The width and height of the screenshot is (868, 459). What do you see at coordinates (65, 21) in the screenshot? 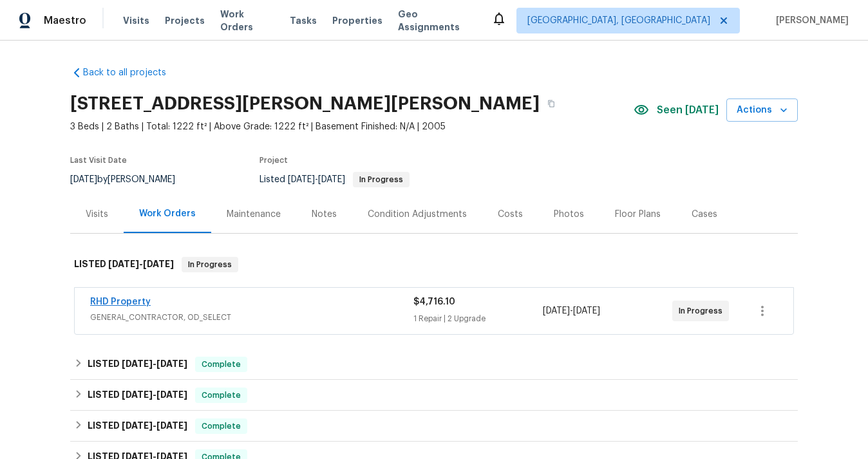
I see `span: Maestro` at bounding box center [65, 21].